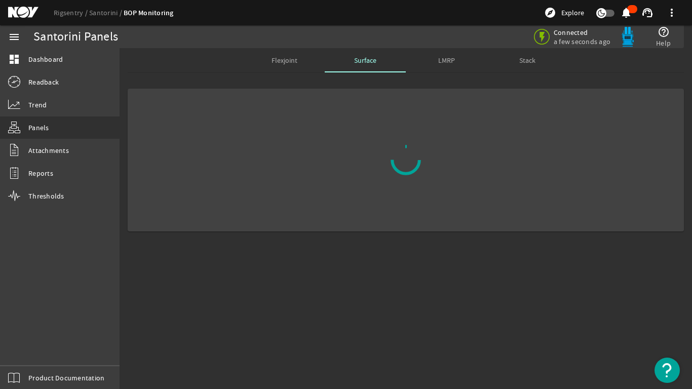 This screenshot has height=389, width=692. What do you see at coordinates (664, 32) in the screenshot?
I see `mat-icon: help_outline` at bounding box center [664, 32].